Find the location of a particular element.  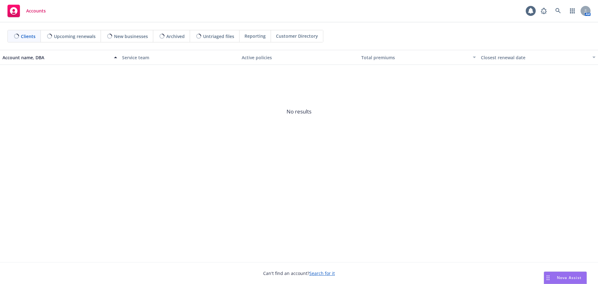

button: Closest renewal date is located at coordinates (538, 57).